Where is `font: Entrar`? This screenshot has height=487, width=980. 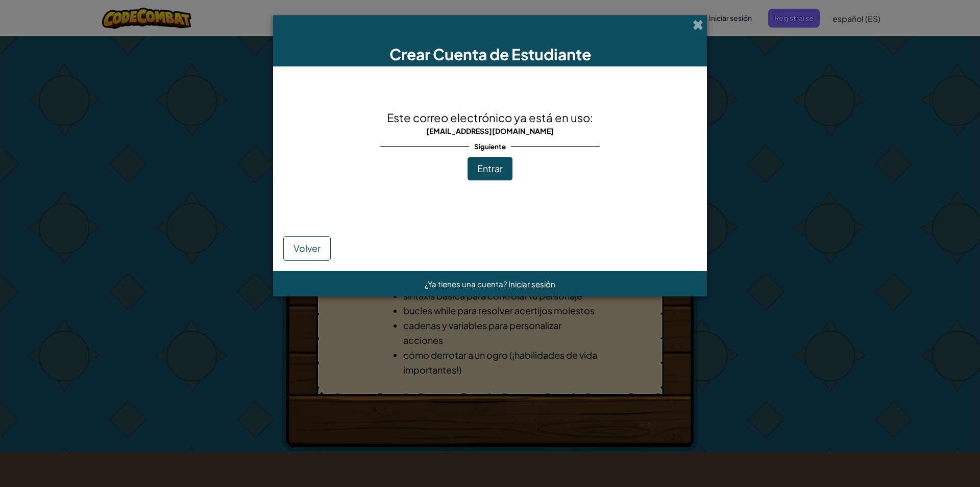 font: Entrar is located at coordinates (490, 168).